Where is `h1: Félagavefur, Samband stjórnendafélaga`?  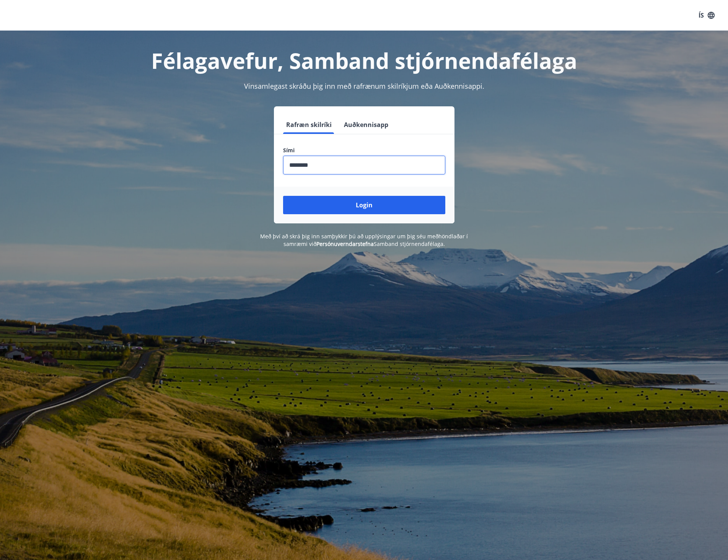
h1: Félagavefur, Samband stjórnendafélaga is located at coordinates (364, 60).